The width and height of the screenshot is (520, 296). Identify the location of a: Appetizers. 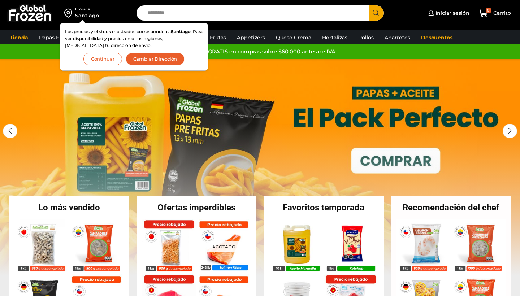
(251, 38).